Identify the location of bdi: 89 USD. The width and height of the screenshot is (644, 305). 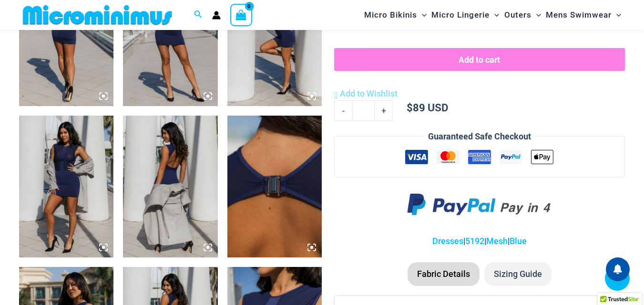
(427, 107).